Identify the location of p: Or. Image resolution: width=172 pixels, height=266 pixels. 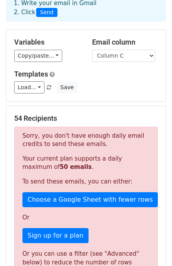
(86, 217).